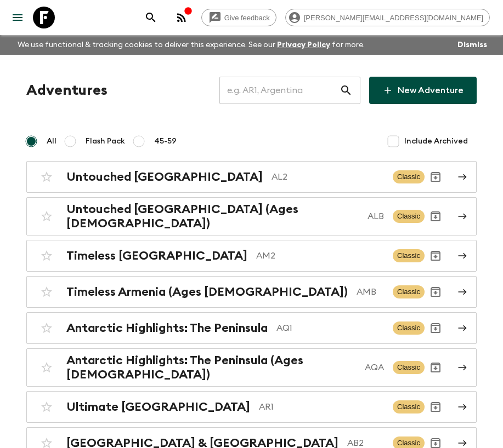 The width and height of the screenshot is (503, 448). I want to click on p: We use functional & tracking cookies to deliver this experience. See our for more., so click(191, 45).